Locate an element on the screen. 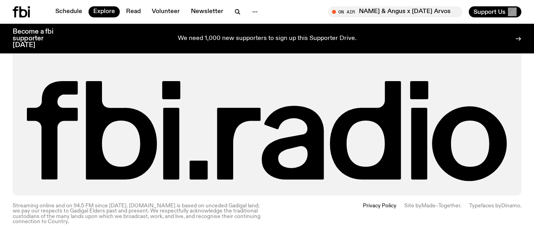 The height and width of the screenshot is (237, 534). a: Newsletter is located at coordinates (207, 12).